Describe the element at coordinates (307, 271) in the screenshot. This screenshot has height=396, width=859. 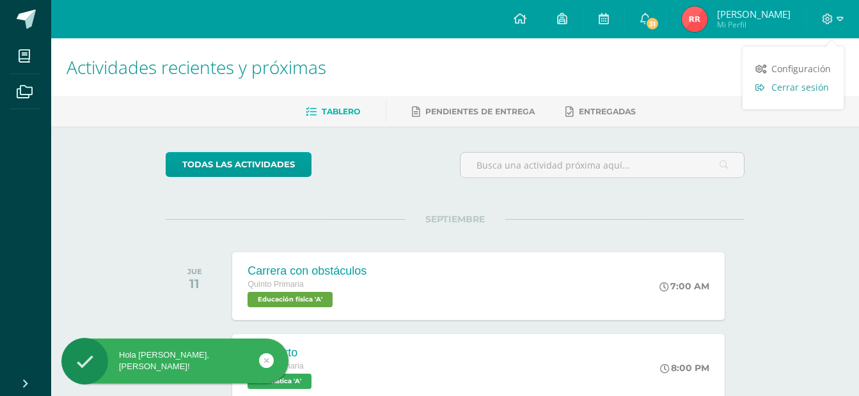
I see `div: Carrera con obstáculos` at that location.